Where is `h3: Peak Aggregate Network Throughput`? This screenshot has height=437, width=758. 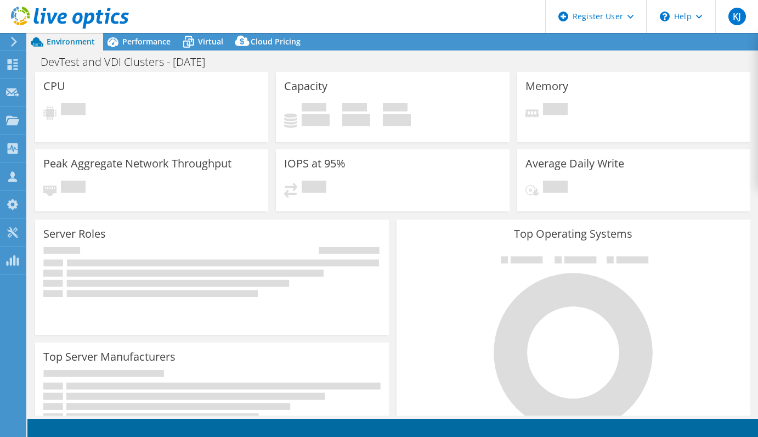
h3: Peak Aggregate Network Throughput is located at coordinates (137, 163).